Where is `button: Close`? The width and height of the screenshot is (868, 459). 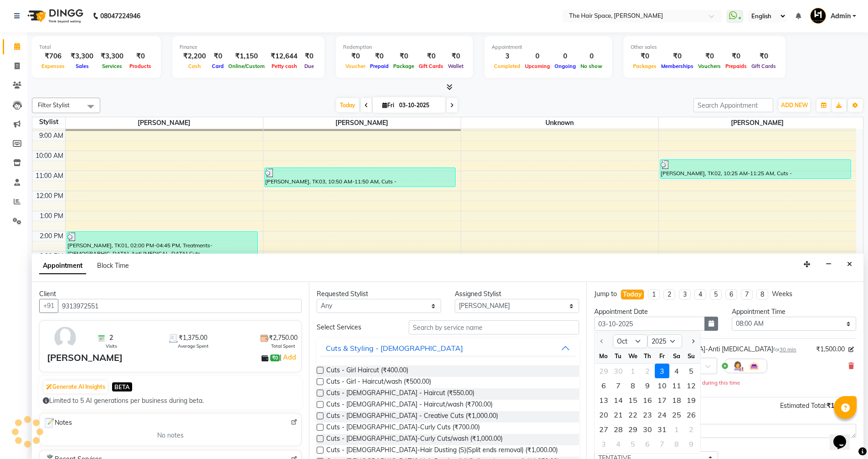
button: Close is located at coordinates (850, 264).